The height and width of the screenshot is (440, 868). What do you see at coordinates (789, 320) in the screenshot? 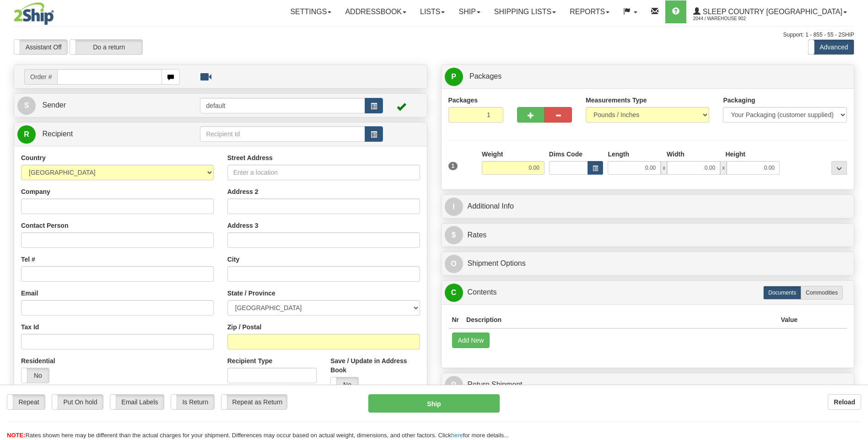
I see `th: Value` at bounding box center [789, 320].